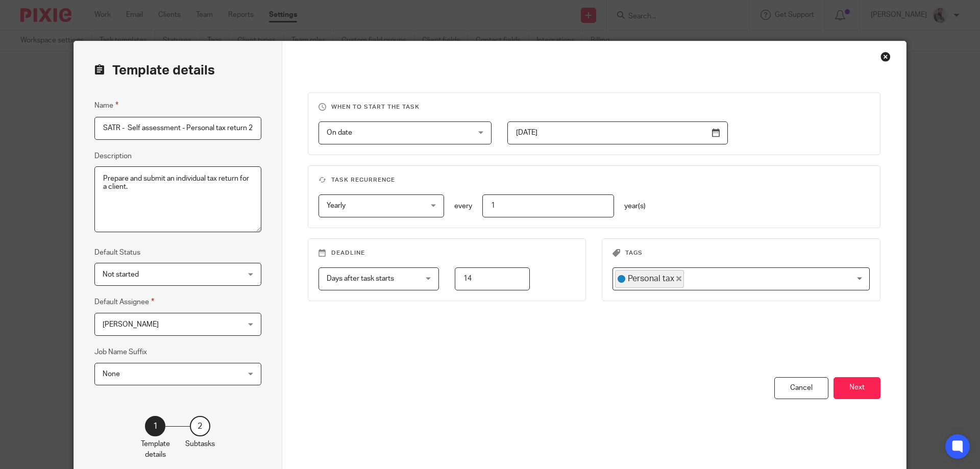 Image resolution: width=980 pixels, height=469 pixels. What do you see at coordinates (200, 426) in the screenshot?
I see `div: 2` at bounding box center [200, 426].